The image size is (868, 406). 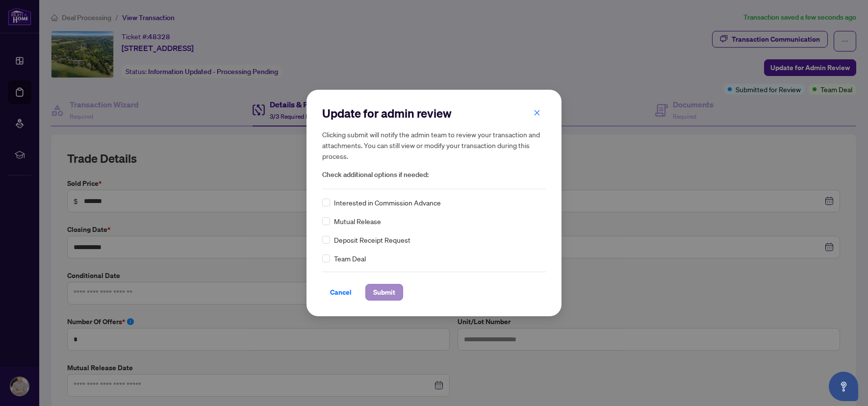 I want to click on button: Open asap, so click(x=843, y=387).